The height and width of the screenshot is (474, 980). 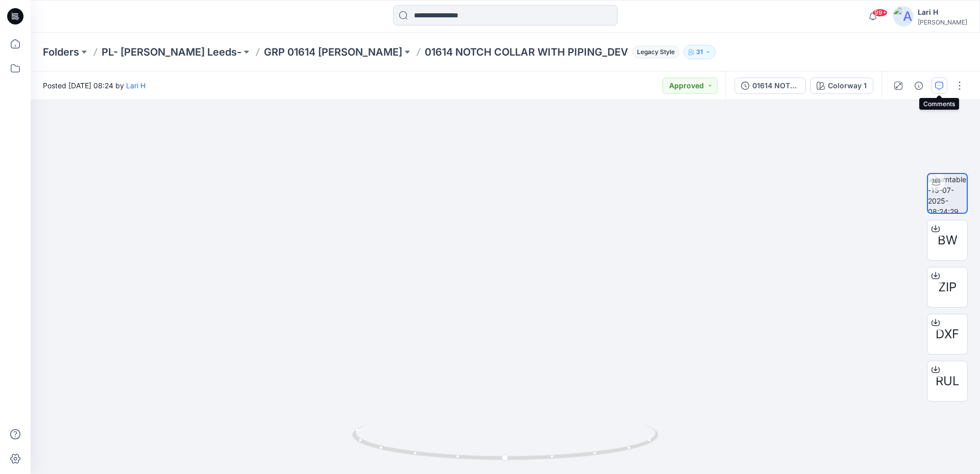 What do you see at coordinates (880, 13) in the screenshot?
I see `span: 99+` at bounding box center [880, 13].